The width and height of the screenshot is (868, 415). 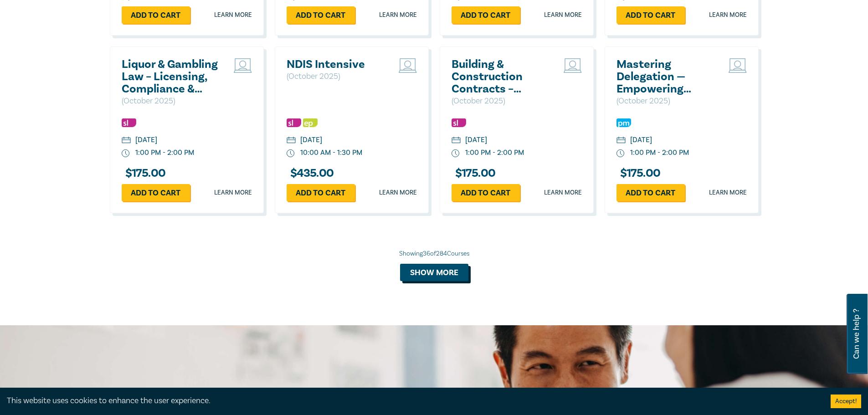 I want to click on h2: Liquor & Gambling Law – Licensing, Compliance & Regulations, so click(x=170, y=77).